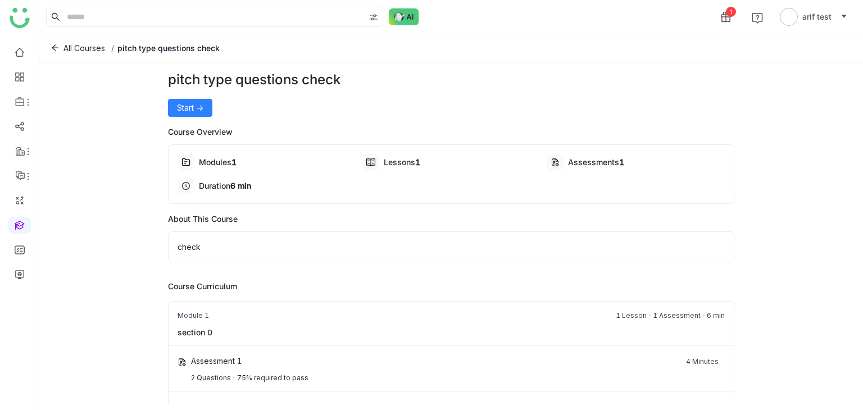 The width and height of the screenshot is (863, 410). What do you see at coordinates (451, 80) in the screenshot?
I see `div: pitch type questions check` at bounding box center [451, 80].